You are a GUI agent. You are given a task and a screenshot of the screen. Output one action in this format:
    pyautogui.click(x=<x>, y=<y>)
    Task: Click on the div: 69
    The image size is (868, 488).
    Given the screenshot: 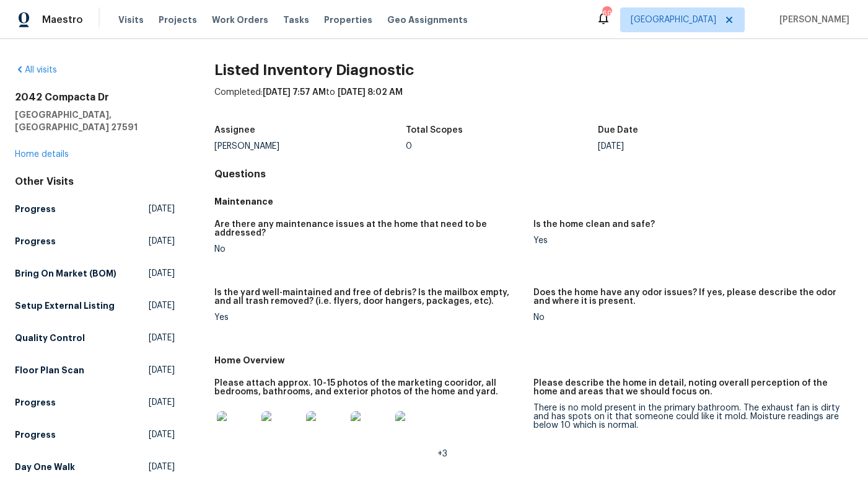 What is the action you would take?
    pyautogui.click(x=607, y=13)
    